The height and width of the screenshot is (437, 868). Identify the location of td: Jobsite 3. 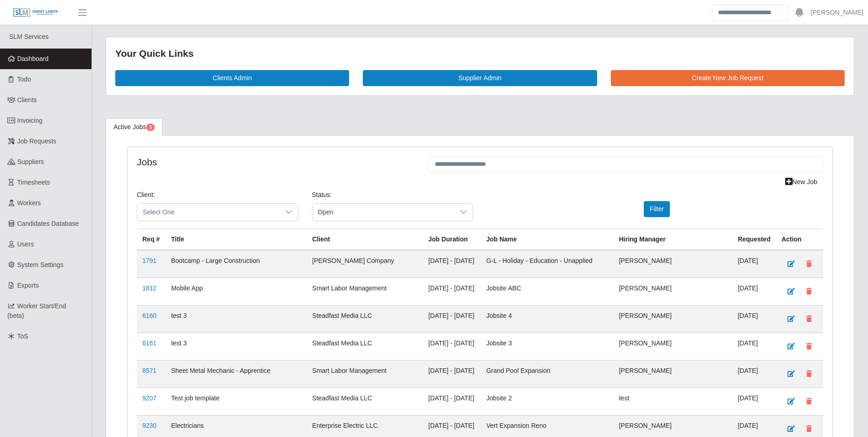
(548, 346).